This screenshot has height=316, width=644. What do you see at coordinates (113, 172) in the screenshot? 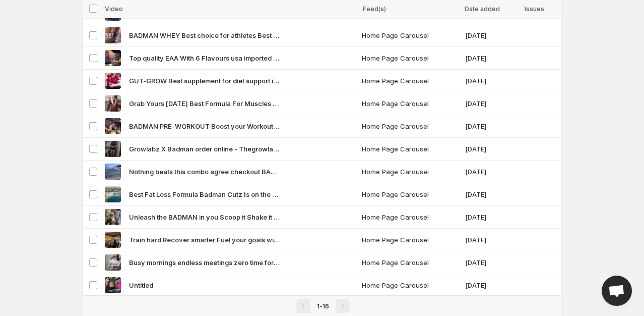
I see `img: Nothing beats this combo agree checkout BADMAN pre workout grow_labz Badman Preworkout is The mos...` at bounding box center [113, 172].